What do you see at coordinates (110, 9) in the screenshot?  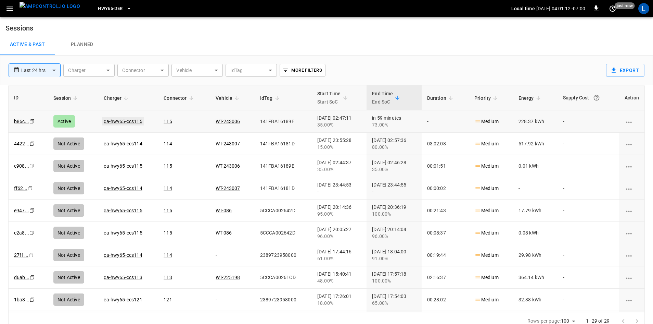 I see `span: HWY65-DER` at bounding box center [110, 9].